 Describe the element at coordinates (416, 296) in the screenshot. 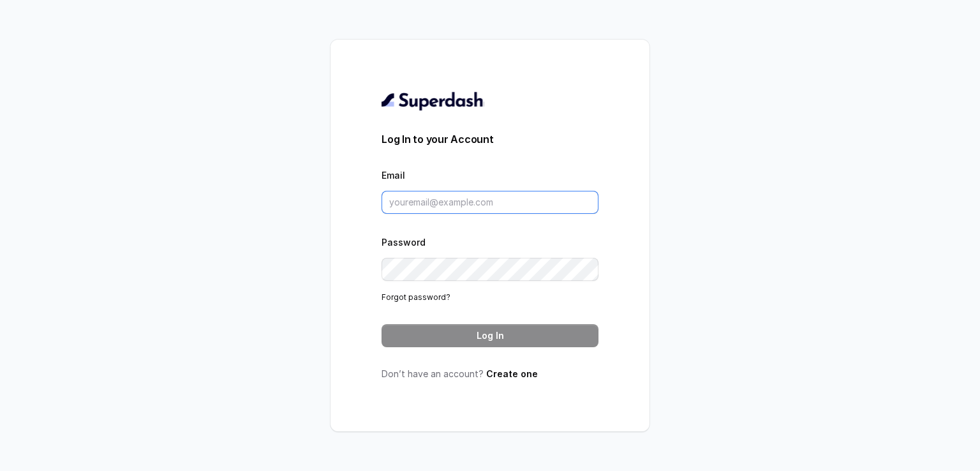

I see `a: Forgot password?` at that location.